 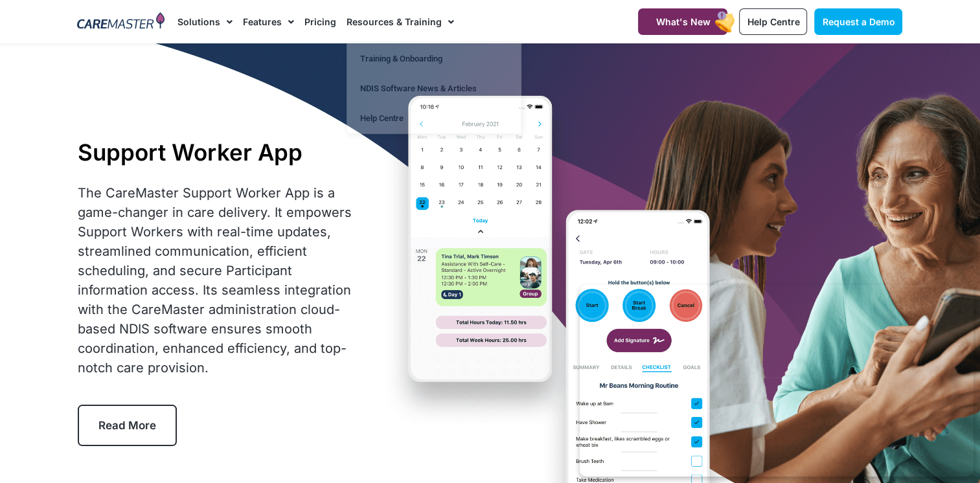 What do you see at coordinates (127, 425) in the screenshot?
I see `a: Read More` at bounding box center [127, 425].